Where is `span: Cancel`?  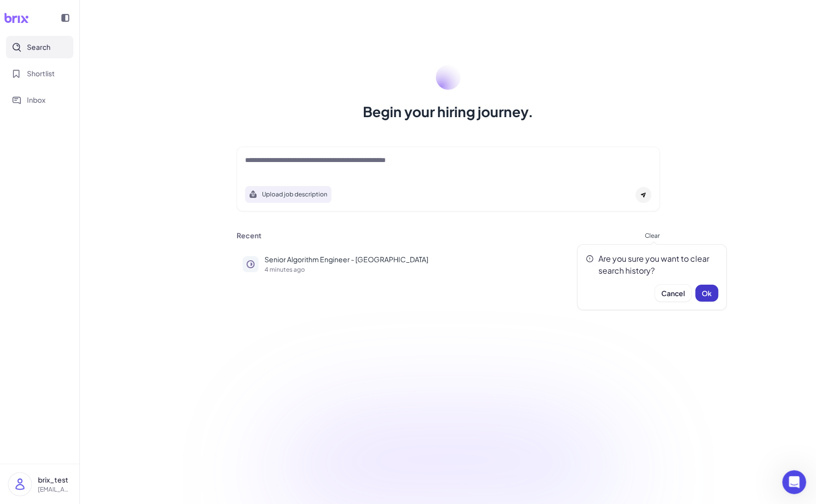
span: Cancel is located at coordinates (673, 293).